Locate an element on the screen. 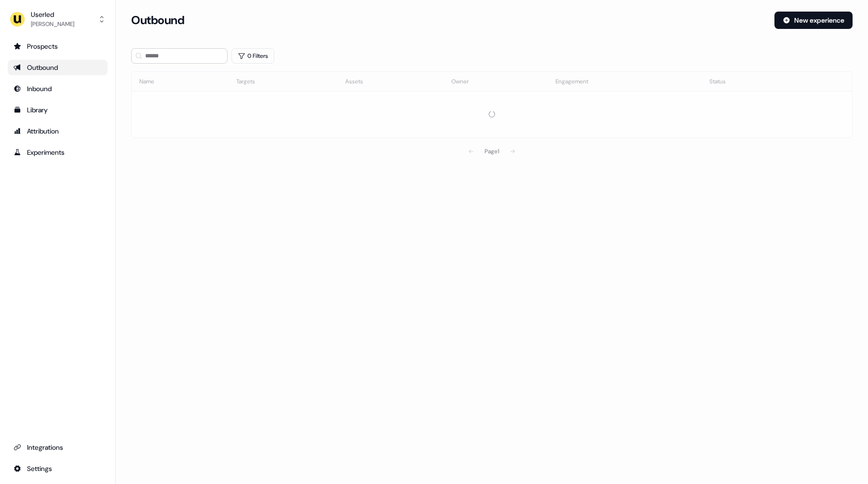 The image size is (868, 484). a: Go to templates is located at coordinates (57, 110).